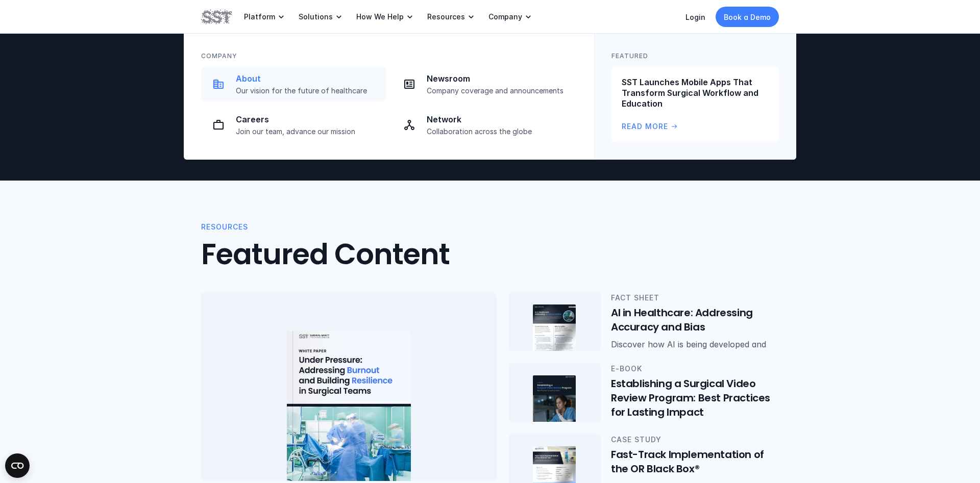 Image resolution: width=980 pixels, height=483 pixels. I want to click on p: resources, so click(225, 227).